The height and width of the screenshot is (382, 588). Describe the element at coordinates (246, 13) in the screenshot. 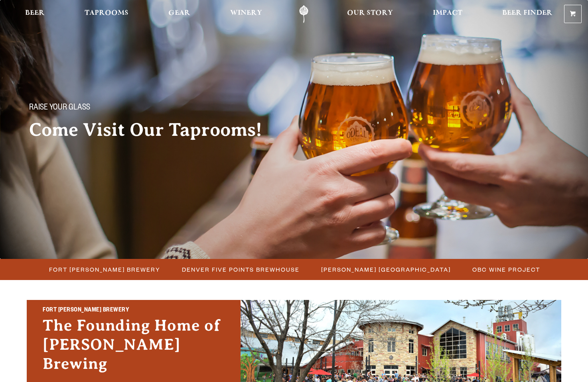

I see `span: Winery` at that location.